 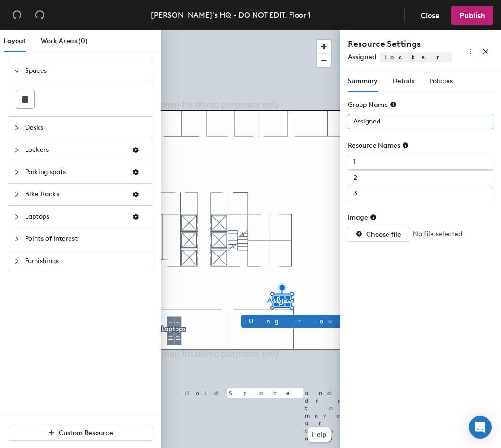 What do you see at coordinates (430, 15) in the screenshot?
I see `button: Close` at bounding box center [430, 15].